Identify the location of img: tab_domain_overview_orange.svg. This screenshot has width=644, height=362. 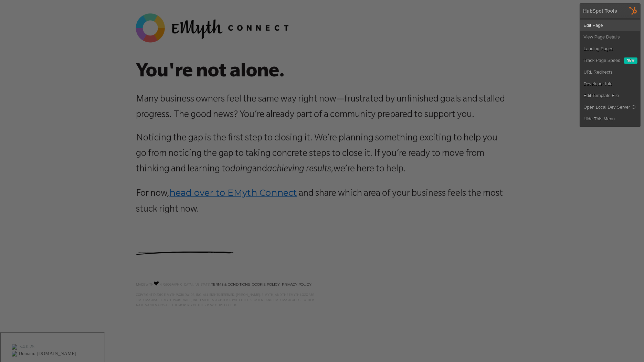
(21, 42).